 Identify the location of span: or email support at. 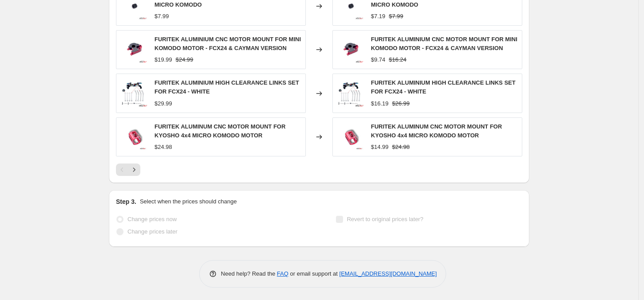
(314, 273).